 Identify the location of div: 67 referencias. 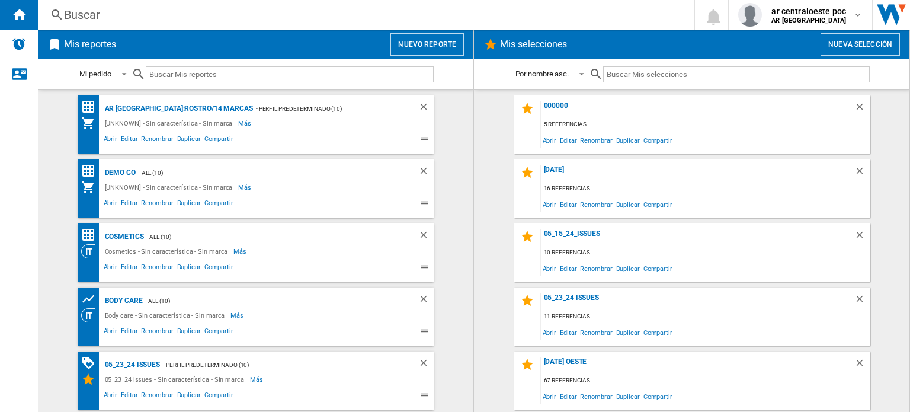
(705, 380).